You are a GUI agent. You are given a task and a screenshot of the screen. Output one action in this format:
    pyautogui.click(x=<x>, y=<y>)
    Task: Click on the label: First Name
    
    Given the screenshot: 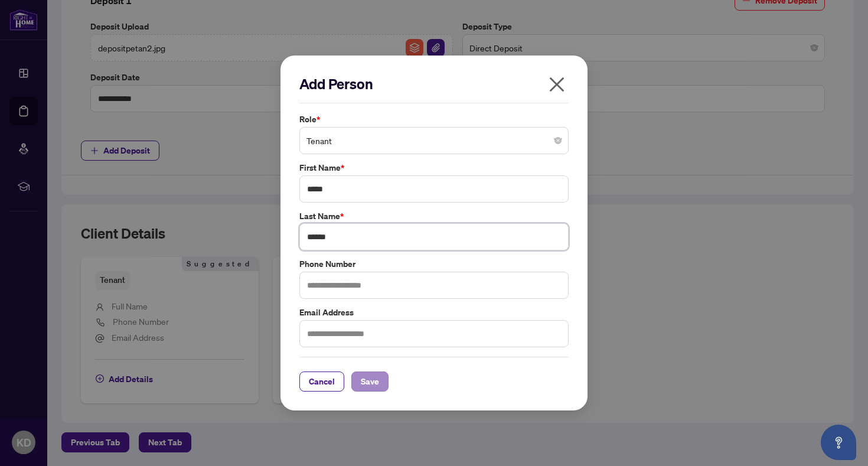 What is the action you would take?
    pyautogui.click(x=434, y=168)
    